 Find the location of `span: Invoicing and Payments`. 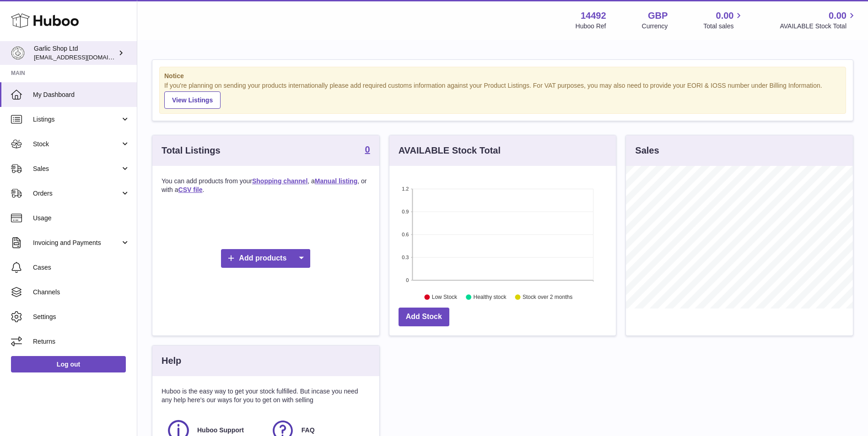

span: Invoicing and Payments is located at coordinates (76, 243).